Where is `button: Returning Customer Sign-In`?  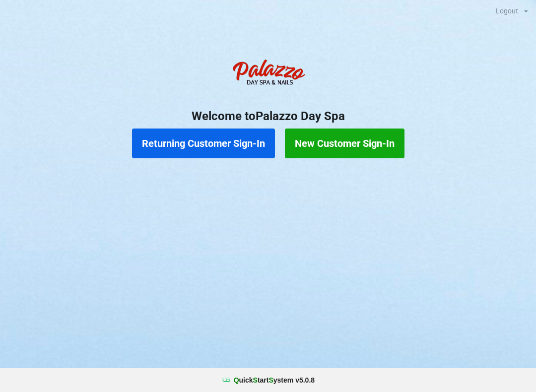 button: Returning Customer Sign-In is located at coordinates (204, 144).